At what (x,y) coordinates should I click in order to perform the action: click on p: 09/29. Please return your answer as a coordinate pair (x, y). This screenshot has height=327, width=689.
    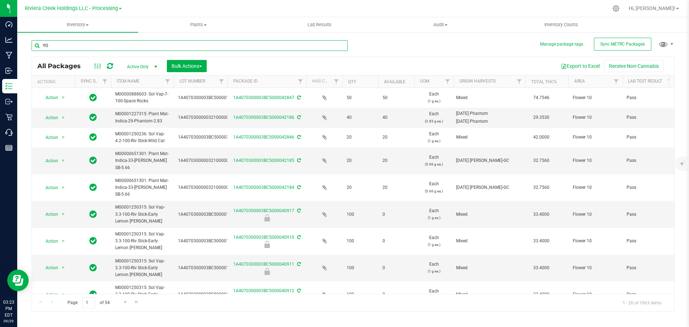
    Looking at the image, I should click on (9, 321).